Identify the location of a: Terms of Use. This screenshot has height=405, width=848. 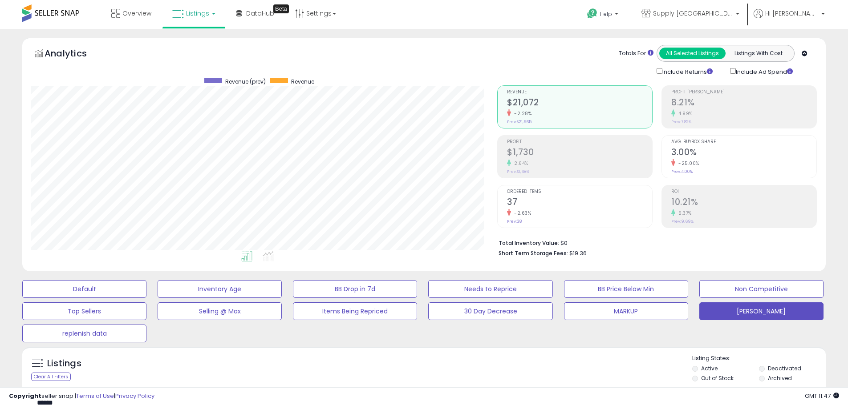
(95, 396).